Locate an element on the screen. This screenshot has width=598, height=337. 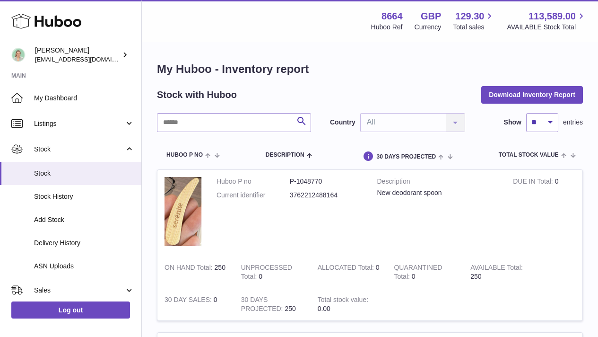
img: product image is located at coordinates (183, 211).